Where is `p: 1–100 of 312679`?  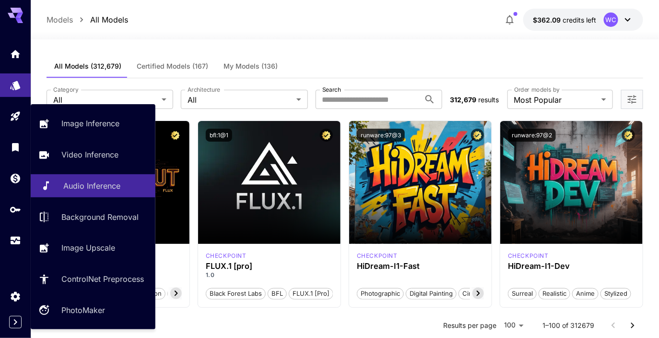
p: 1–100 of 312679 is located at coordinates (568, 325).